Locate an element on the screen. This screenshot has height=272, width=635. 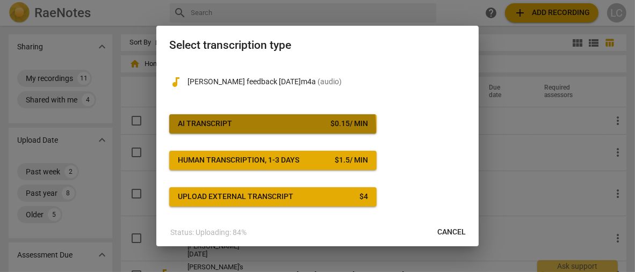
div: Human transcription, 1-3 days is located at coordinates (238, 161).